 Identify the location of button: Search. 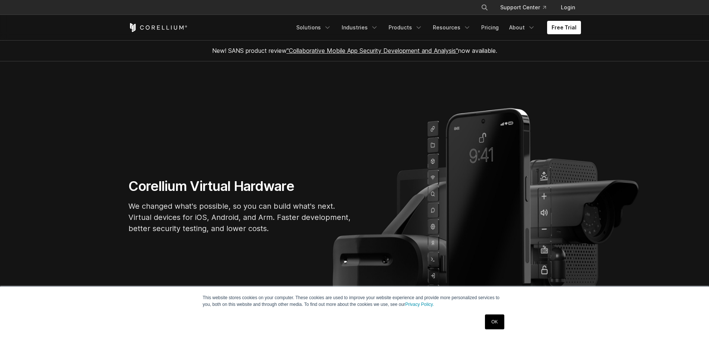
(485, 7).